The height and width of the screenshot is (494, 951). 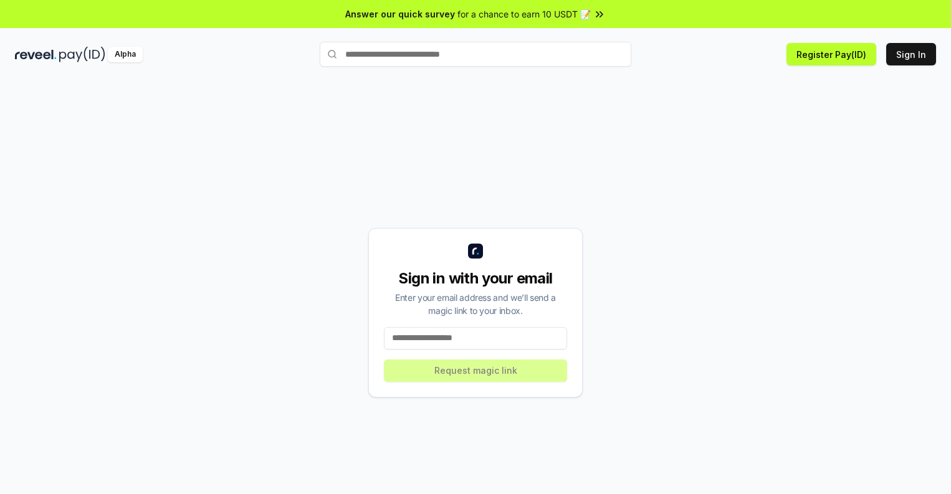 I want to click on img: logo_small, so click(x=476, y=251).